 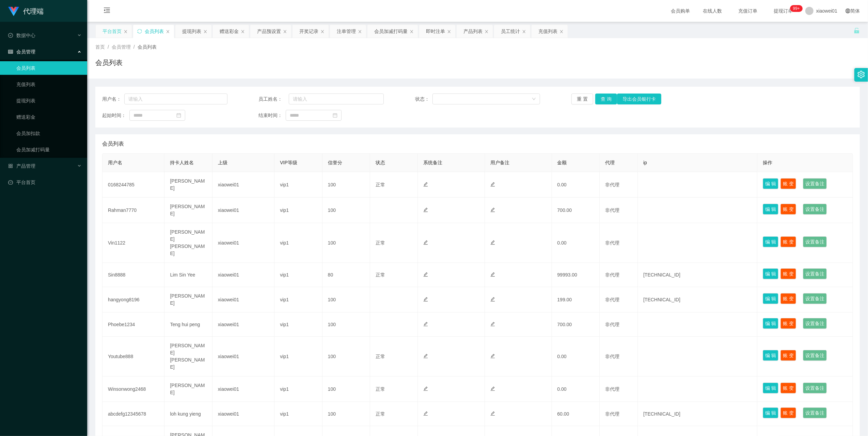 What do you see at coordinates (848, 11) in the screenshot?
I see `i: 图标: global` at bounding box center [848, 11].